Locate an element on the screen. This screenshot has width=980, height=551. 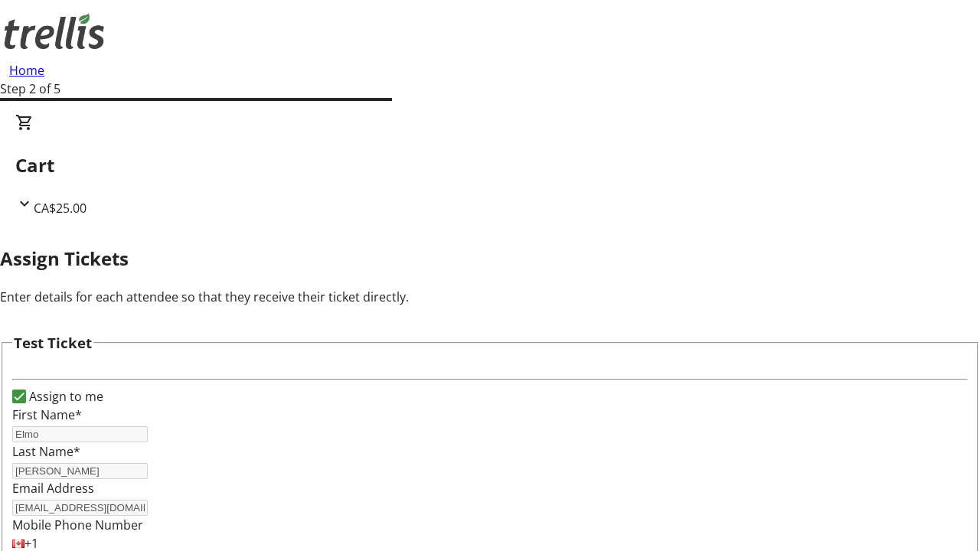
label: Last Name* is located at coordinates (46, 452).